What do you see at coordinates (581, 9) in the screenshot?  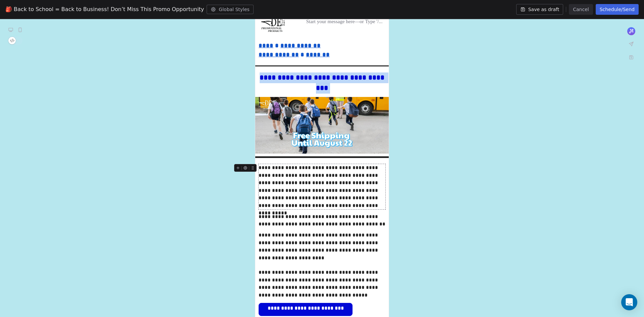 I see `button: Cancel` at bounding box center [581, 9].